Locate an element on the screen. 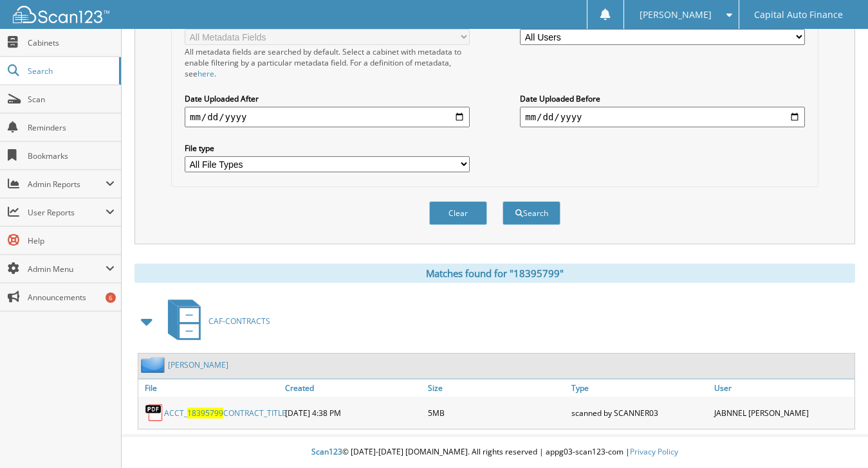 This screenshot has width=868, height=468. button: Clear is located at coordinates (458, 213).